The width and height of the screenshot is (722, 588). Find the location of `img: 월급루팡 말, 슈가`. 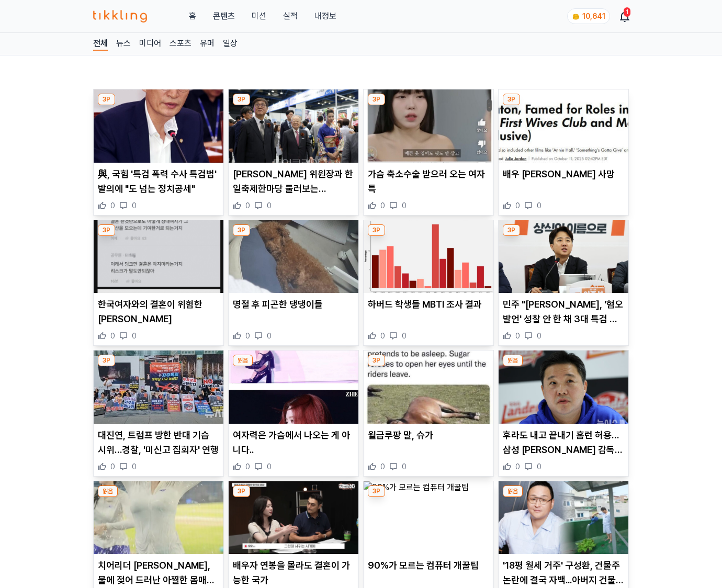

img: 월급루팡 말, 슈가 is located at coordinates (429, 387).